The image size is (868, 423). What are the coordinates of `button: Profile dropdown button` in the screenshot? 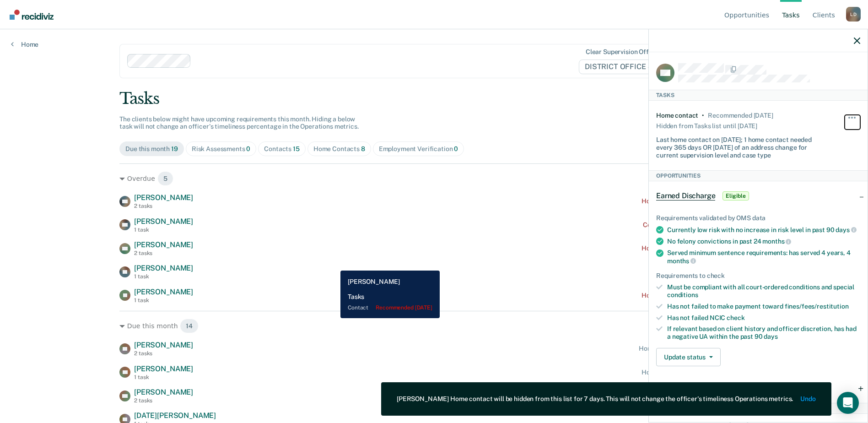 It's located at (853, 14).